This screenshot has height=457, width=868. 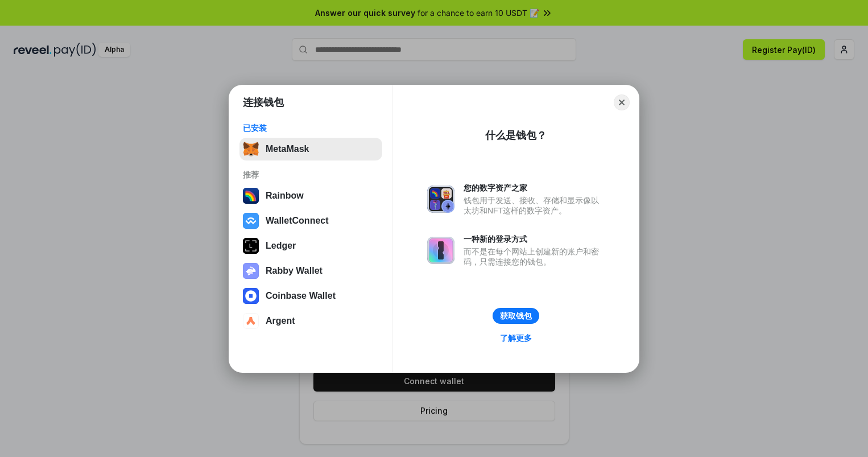 What do you see at coordinates (280, 321) in the screenshot?
I see `div: Argent` at bounding box center [280, 321].